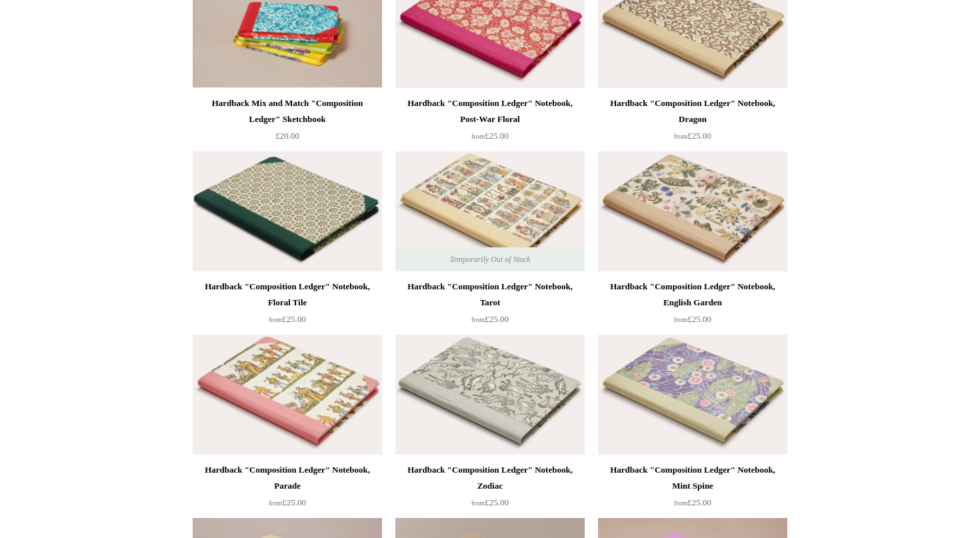 The image size is (980, 538). Describe the element at coordinates (287, 394) in the screenshot. I see `img: Hardback "Composition Ledger" Notebook, Parade` at that location.